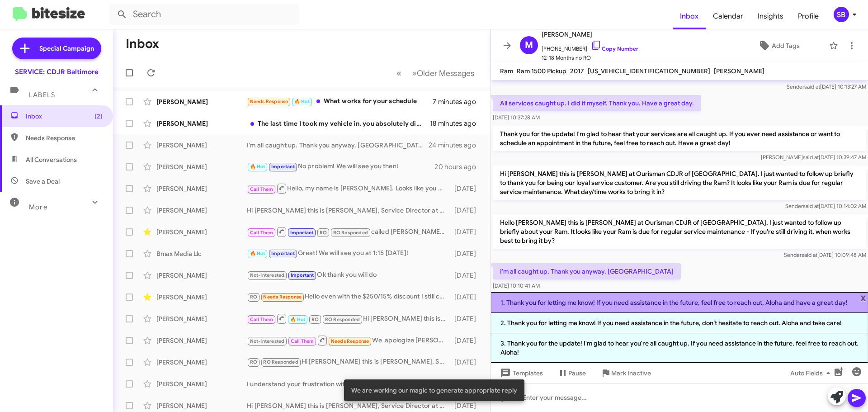 This screenshot has height=412, width=868. What do you see at coordinates (56, 72) in the screenshot?
I see `div: SERVICE: CDJR Baltimore` at bounding box center [56, 72].